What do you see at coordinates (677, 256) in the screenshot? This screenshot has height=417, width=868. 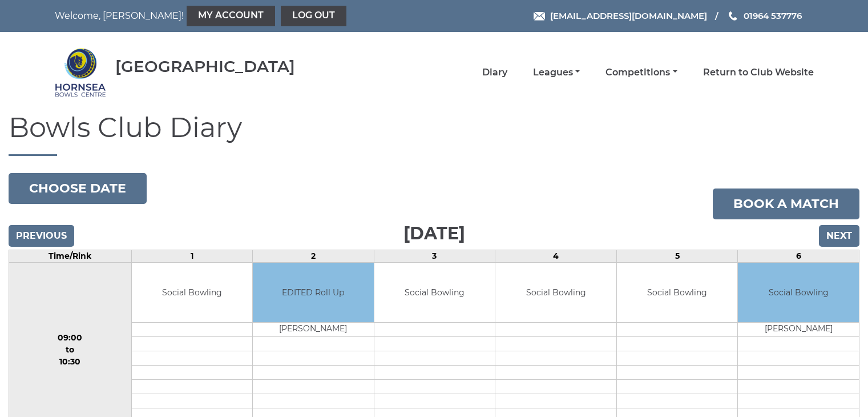 I see `td: 5` at bounding box center [677, 256].